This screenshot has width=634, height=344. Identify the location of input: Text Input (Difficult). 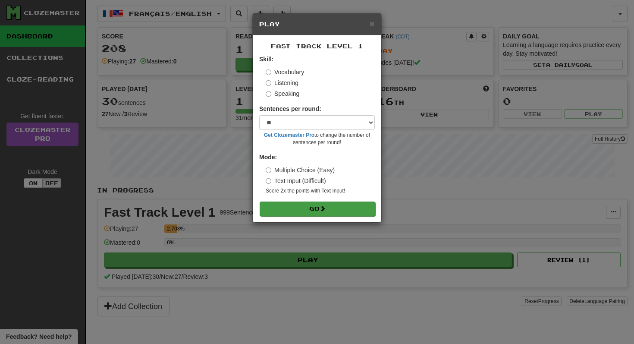
(268, 181).